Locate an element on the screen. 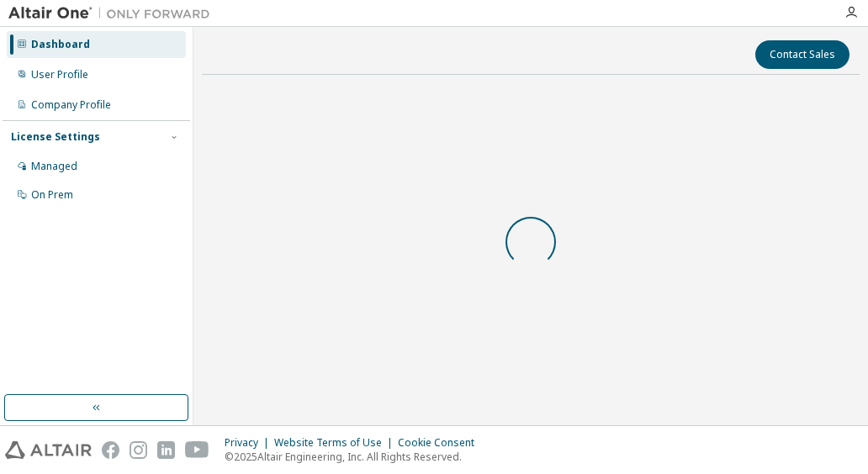 The height and width of the screenshot is (474, 868). div: License Settings is located at coordinates (55, 137).